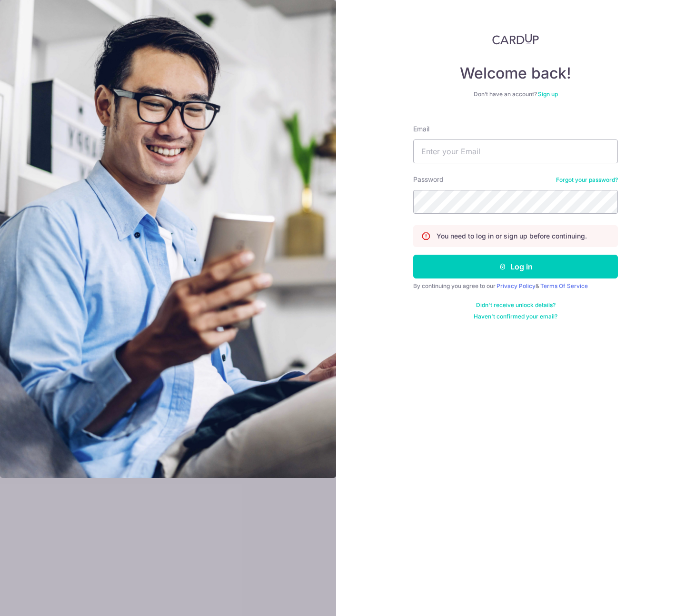  I want to click on label: Email, so click(421, 129).